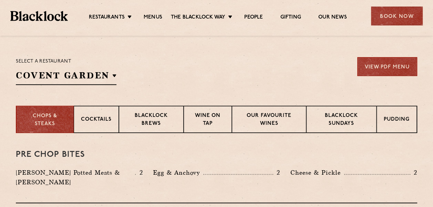 The height and width of the screenshot is (207, 433). What do you see at coordinates (341, 120) in the screenshot?
I see `p: Blacklock Sundays` at bounding box center [341, 120].